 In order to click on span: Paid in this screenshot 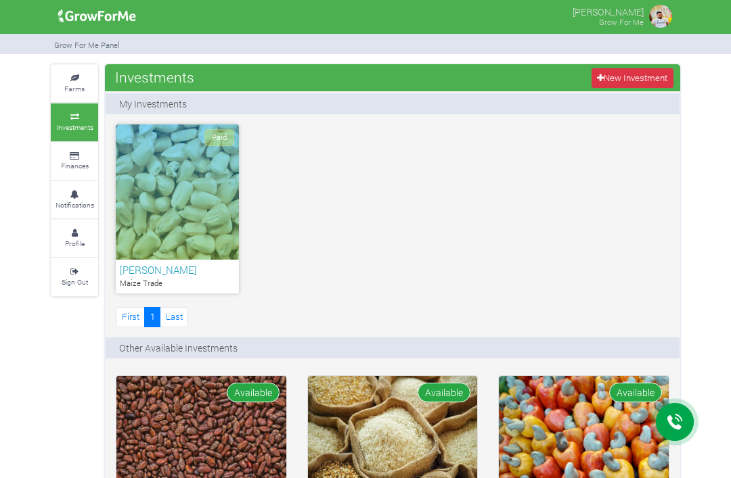, I will do `click(219, 137)`.